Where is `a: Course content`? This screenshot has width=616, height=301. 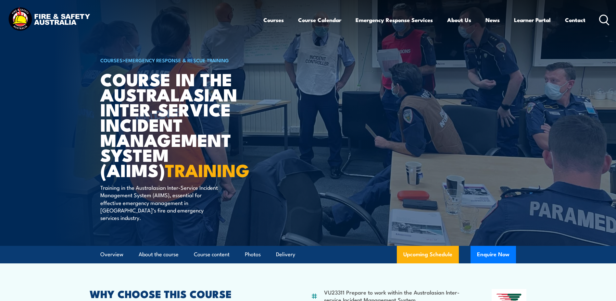
a: Course content is located at coordinates (212, 255).